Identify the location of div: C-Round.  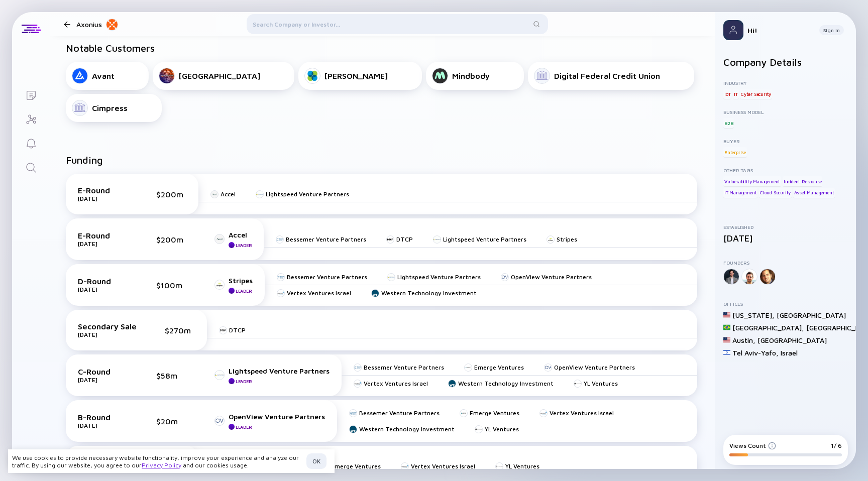
(103, 372).